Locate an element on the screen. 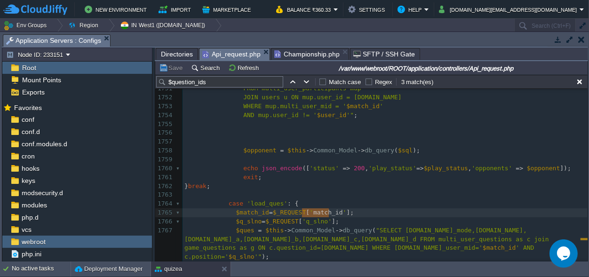 This screenshot has width=589, height=277. label: Match case is located at coordinates (345, 82).